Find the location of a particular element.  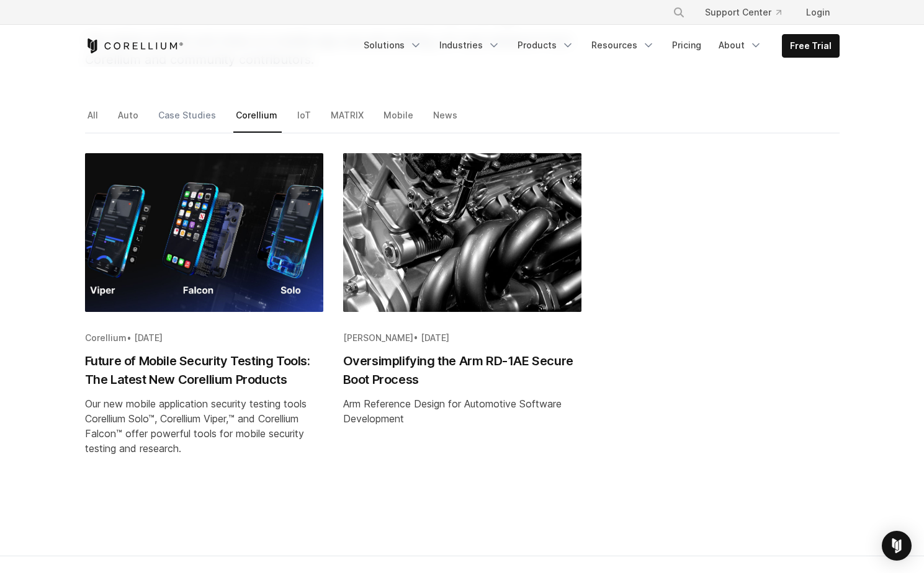

img: Oversimplifying the Arm RD-1AE Secure Boot Process is located at coordinates (462, 233).